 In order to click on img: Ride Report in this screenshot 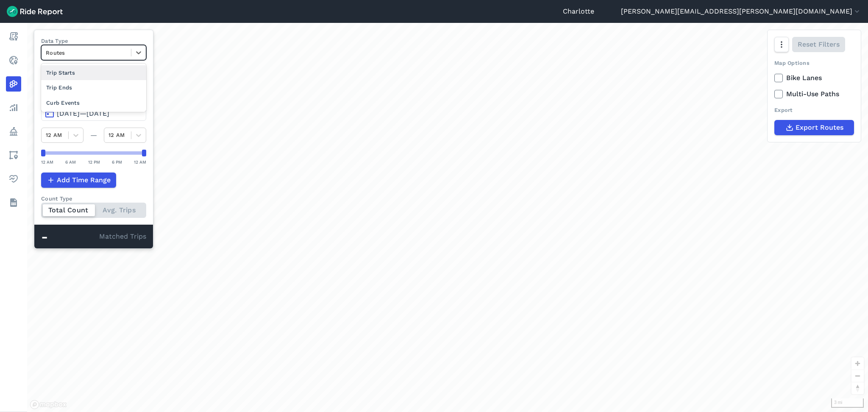, I will do `click(35, 11)`.